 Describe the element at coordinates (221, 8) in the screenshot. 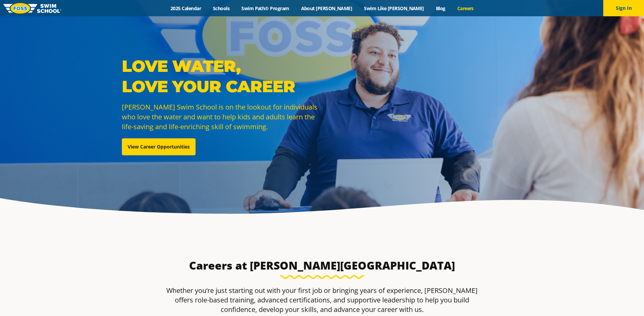

I see `a: Schools` at that location.